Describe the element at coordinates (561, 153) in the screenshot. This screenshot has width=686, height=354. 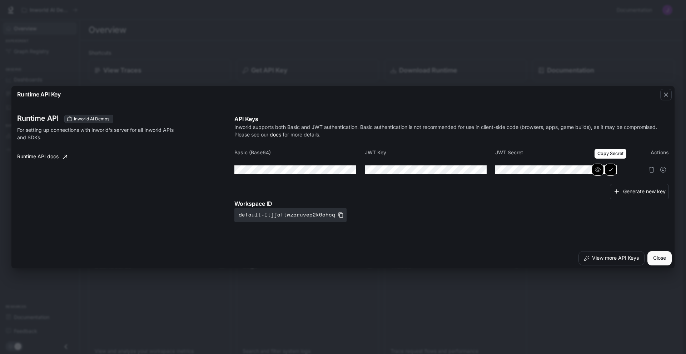
I see `th: JWT Secret` at that location.